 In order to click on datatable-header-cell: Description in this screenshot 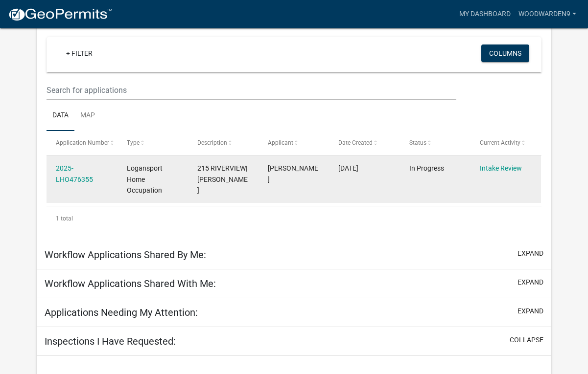, I will do `click(223, 143)`.